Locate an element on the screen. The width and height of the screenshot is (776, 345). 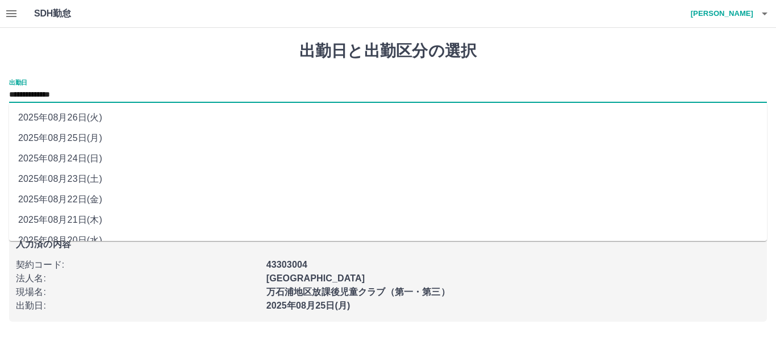
li: 2025年08月23日(土) is located at coordinates (388, 179).